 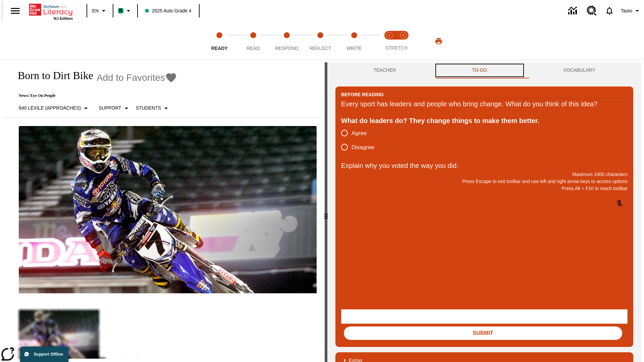 I want to click on body: Explain why you voted the way you did. Maximum 1000 characters Press Alt + F10 to reach toolbar P..., so click(x=50, y=9).